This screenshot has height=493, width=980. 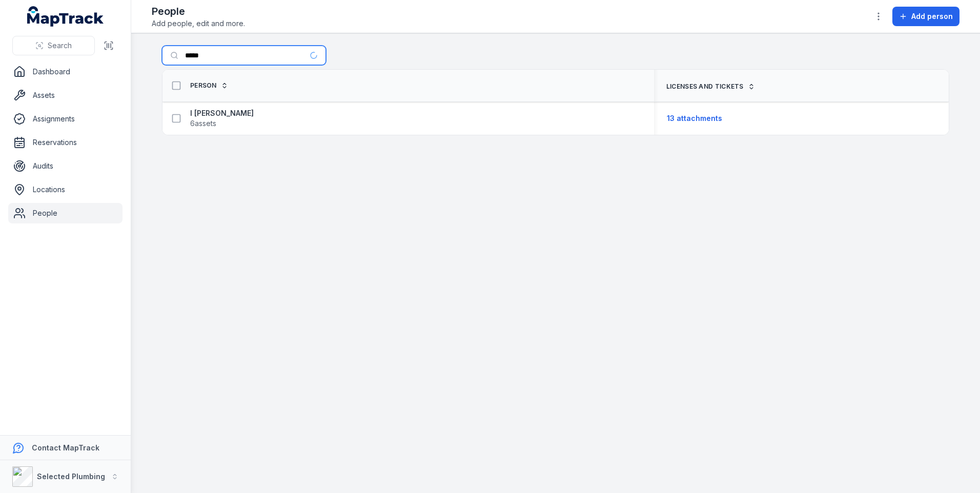 What do you see at coordinates (65, 166) in the screenshot?
I see `a: Audits` at bounding box center [65, 166].